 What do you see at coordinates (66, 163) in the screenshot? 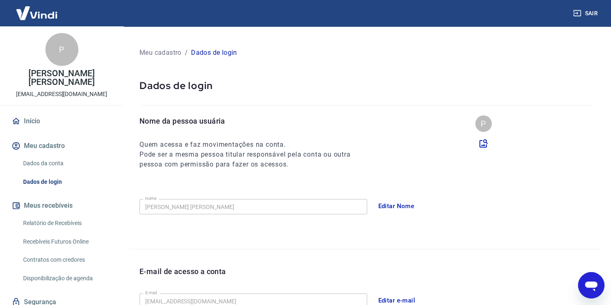
I see `a: Dados da conta` at bounding box center [66, 163].